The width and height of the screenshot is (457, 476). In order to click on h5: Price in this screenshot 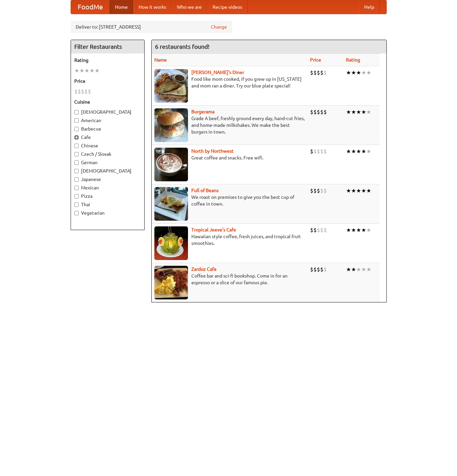, I will do `click(108, 81)`.